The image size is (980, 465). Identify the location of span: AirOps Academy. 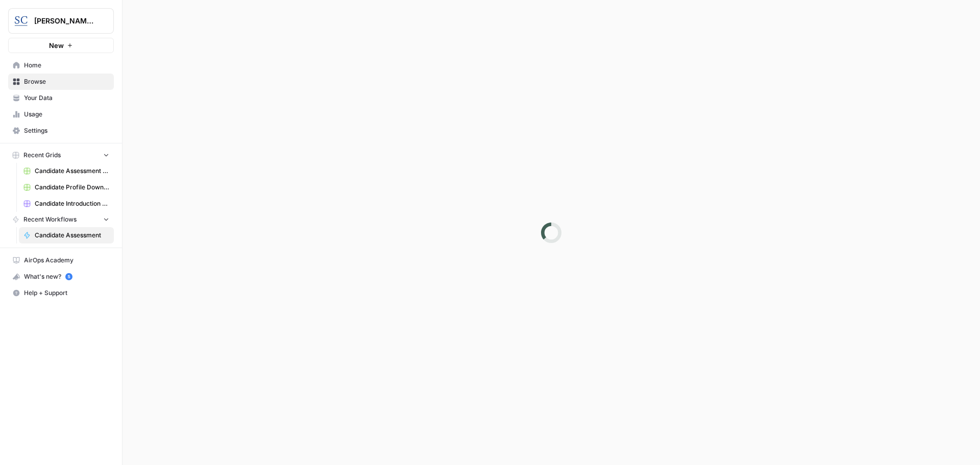
(66, 260).